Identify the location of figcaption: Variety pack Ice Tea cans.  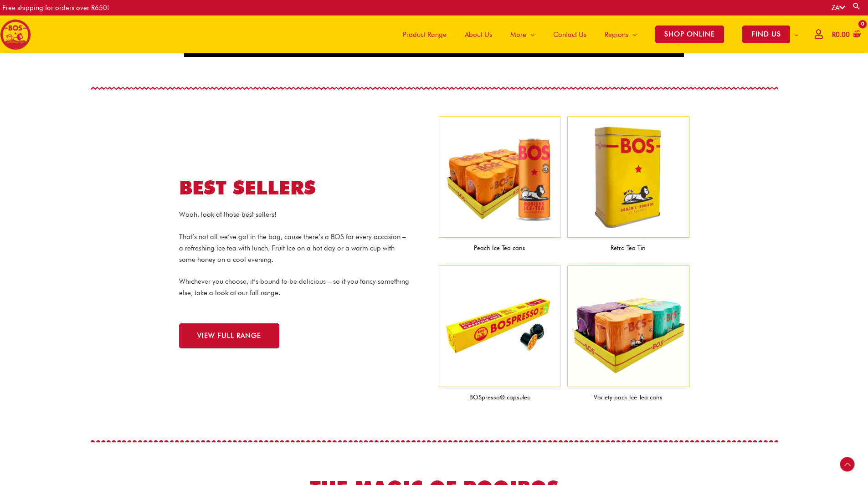
(628, 397).